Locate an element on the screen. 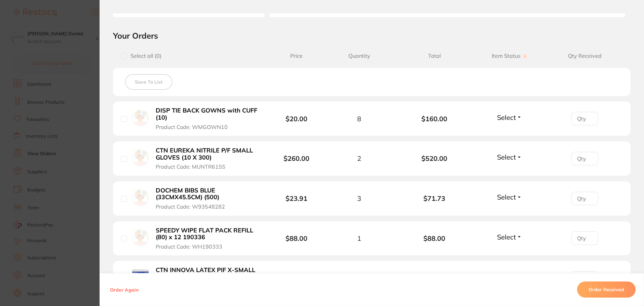  button: DISP TIE BACK GOWNS with CUFF (10) Product Code: WMGOWN10 is located at coordinates (207, 119).